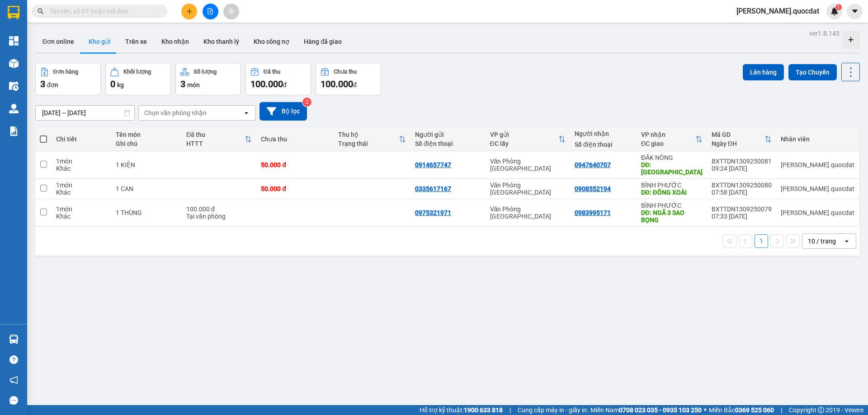  I want to click on span: copyright, so click(821, 410).